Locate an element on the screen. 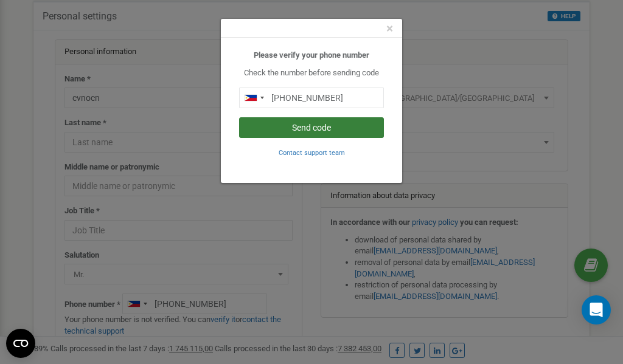 The image size is (623, 364). input: 0905 123 4567 is located at coordinates (312, 98).